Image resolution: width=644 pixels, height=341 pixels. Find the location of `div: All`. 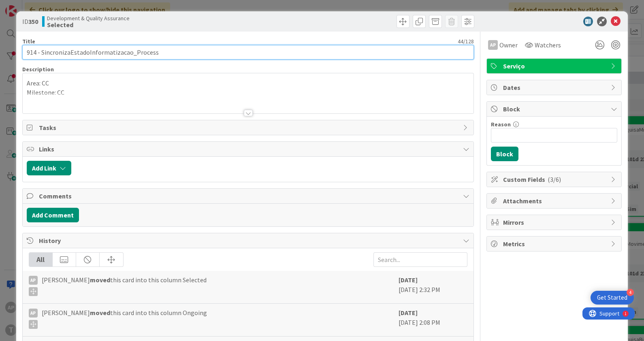

div: All is located at coordinates (41, 260).